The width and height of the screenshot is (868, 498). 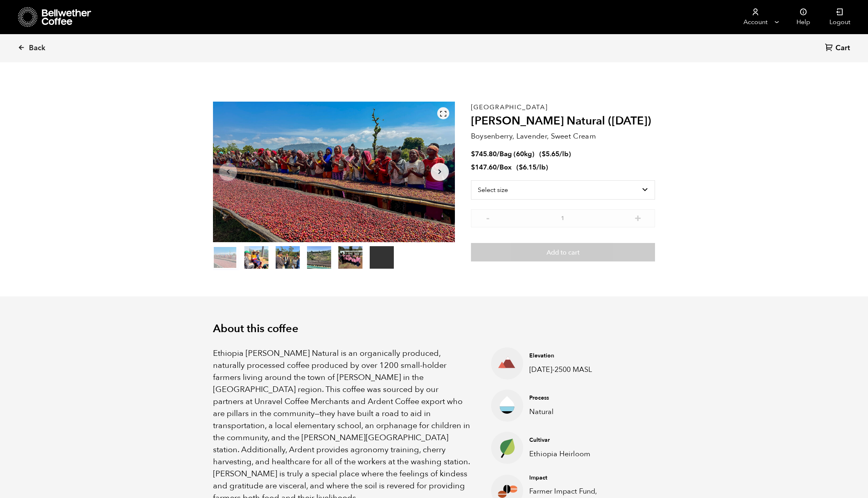 What do you see at coordinates (506, 167) in the screenshot?
I see `span: Box` at bounding box center [506, 167].